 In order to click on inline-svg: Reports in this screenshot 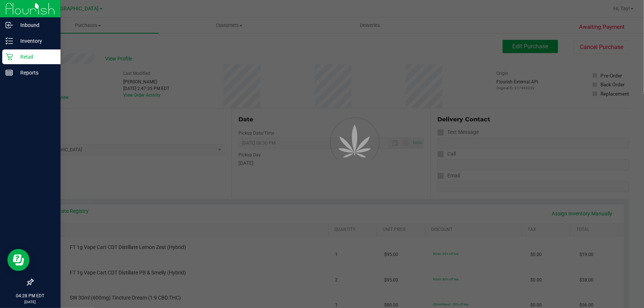, I will do `click(10, 73)`.